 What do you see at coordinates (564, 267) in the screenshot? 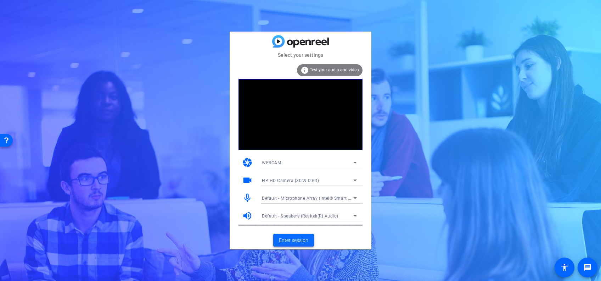
I see `mat-icon: accessibility` at bounding box center [564, 267].